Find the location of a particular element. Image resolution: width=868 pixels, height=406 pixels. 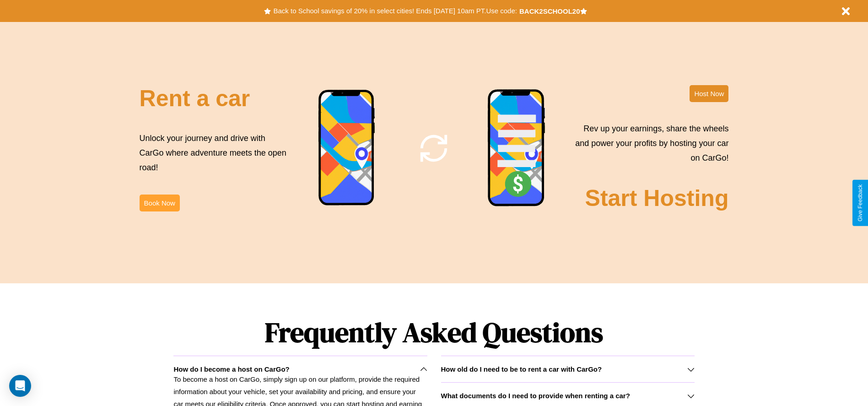

h3: What documents do I need to provide when renting a car? is located at coordinates (535, 395).